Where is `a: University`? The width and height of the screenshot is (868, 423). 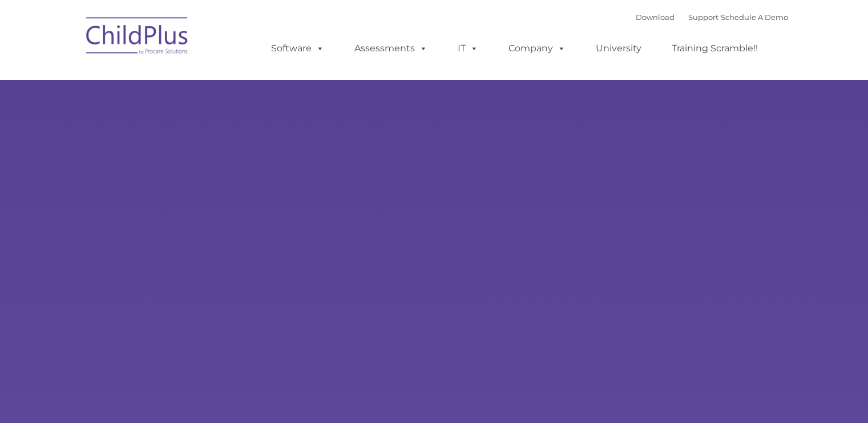 a: University is located at coordinates (619, 48).